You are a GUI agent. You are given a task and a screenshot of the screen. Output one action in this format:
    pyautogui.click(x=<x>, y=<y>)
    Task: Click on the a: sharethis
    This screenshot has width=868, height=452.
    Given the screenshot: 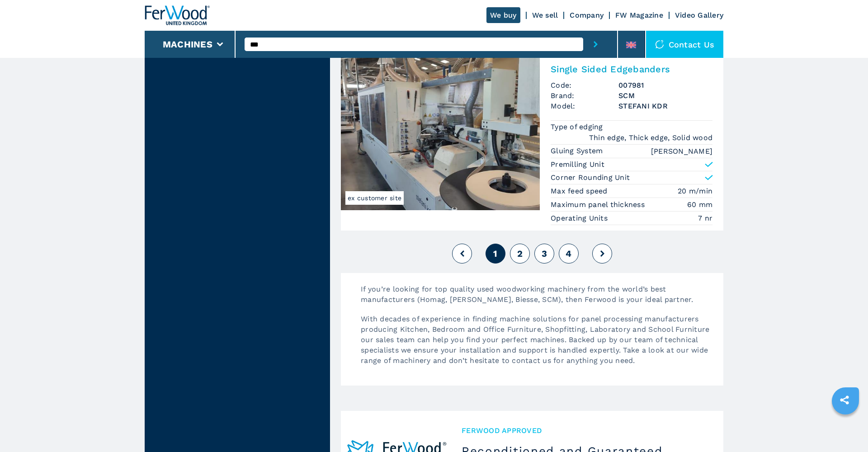 What is the action you would take?
    pyautogui.click(x=844, y=400)
    